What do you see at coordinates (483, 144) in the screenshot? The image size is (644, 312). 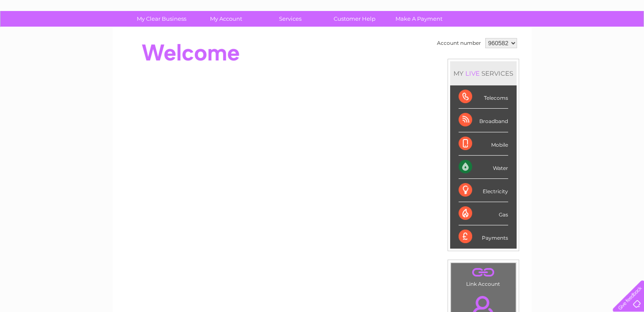 I see `div: Mobile` at bounding box center [483, 144].